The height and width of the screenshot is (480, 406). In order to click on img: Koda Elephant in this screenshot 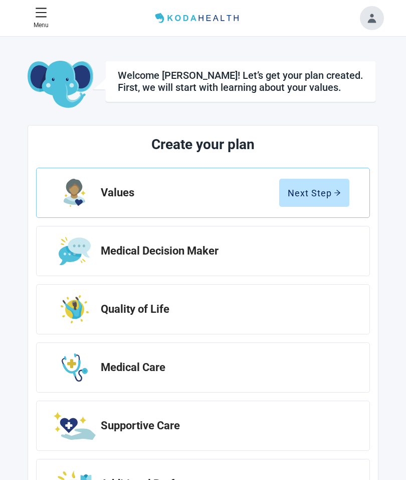, I will do `click(60, 85)`.